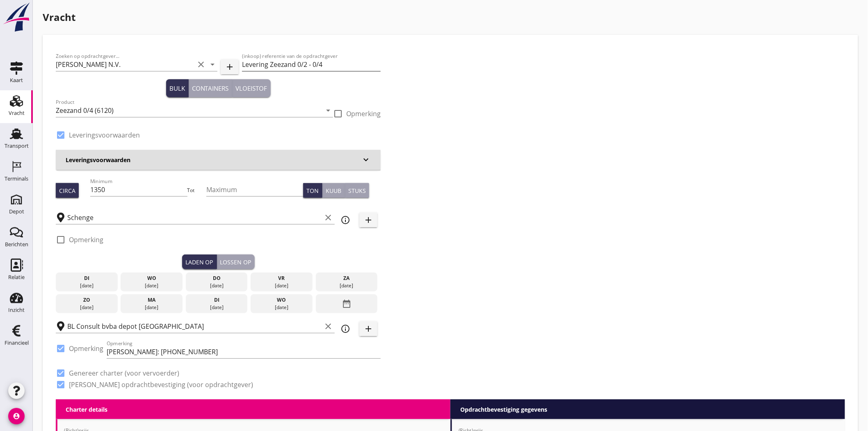 The width and height of the screenshot is (868, 431). Describe the element at coordinates (17, 179) in the screenshot. I see `div: Terminals` at that location.